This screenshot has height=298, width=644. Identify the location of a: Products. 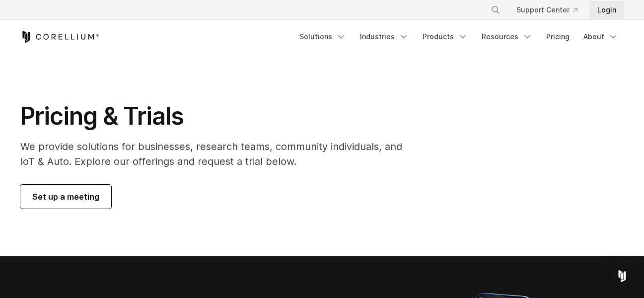
(445, 37).